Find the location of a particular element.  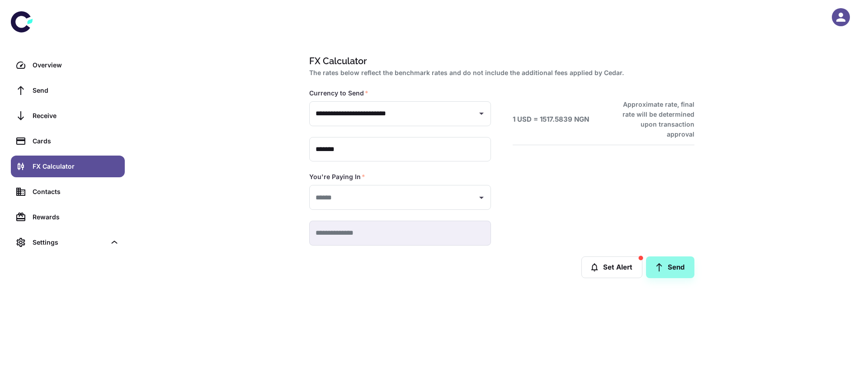

div: Send is located at coordinates (76, 91).